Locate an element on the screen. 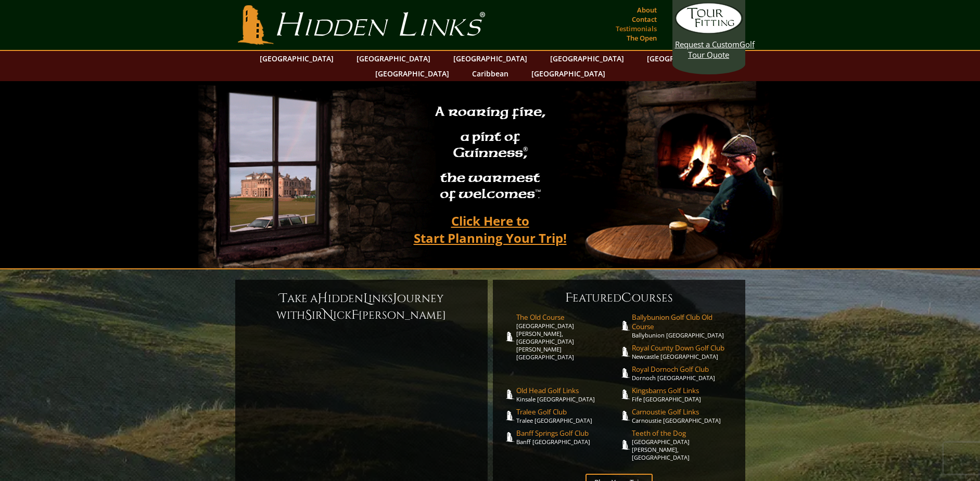 Image resolution: width=980 pixels, height=481 pixels. span: Tralee Golf Club is located at coordinates (568, 412).